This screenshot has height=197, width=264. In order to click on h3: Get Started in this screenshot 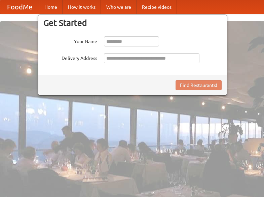, I will do `click(132, 23)`.